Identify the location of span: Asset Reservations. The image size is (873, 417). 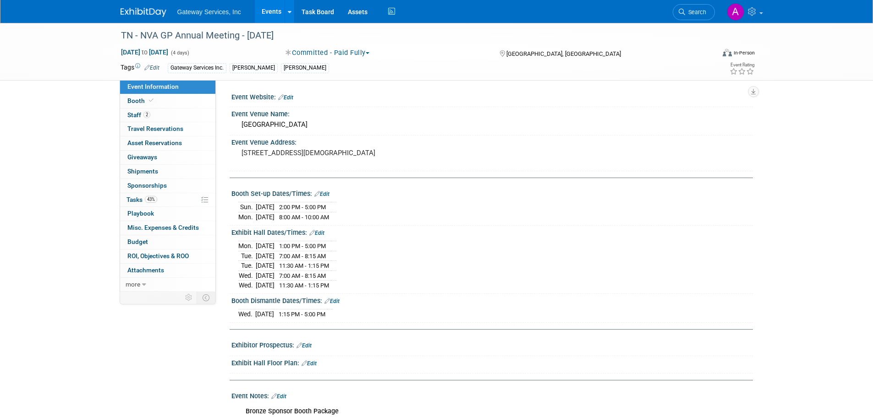
(154, 143).